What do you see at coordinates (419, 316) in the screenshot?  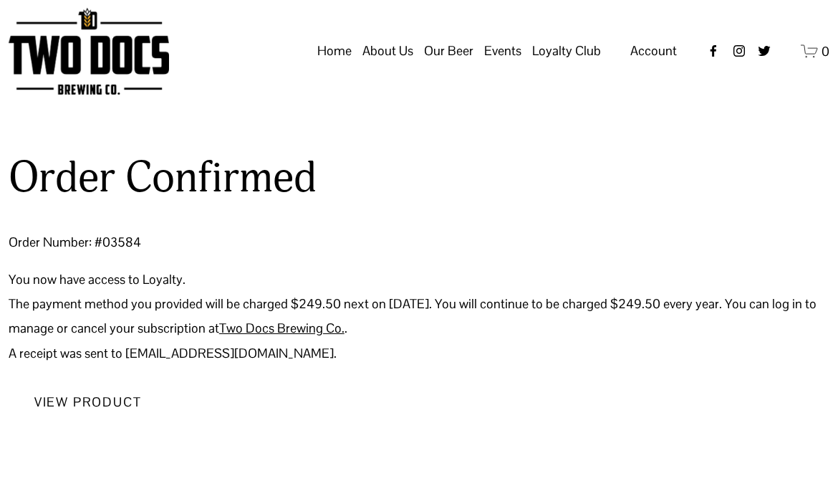 I see `p: You now have access to Loyalty. The payment method you provided will be charged $249.50 next on [...` at bounding box center [419, 316].